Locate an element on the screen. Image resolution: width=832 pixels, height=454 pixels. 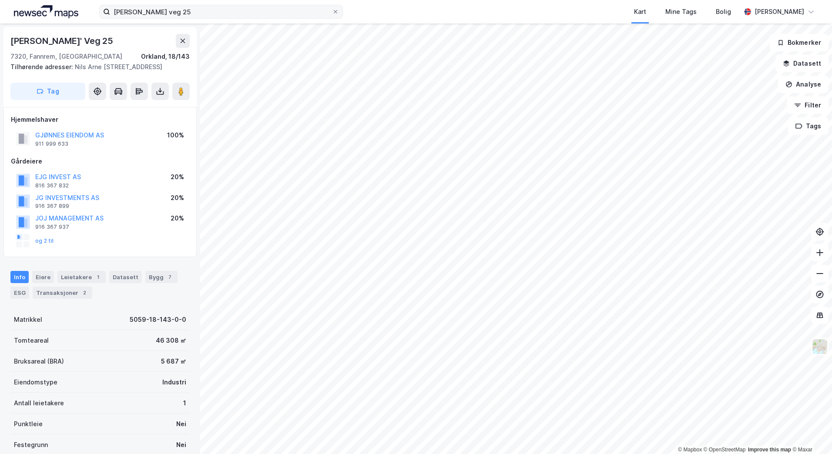
div: Hjemmelshaver is located at coordinates (100, 120).